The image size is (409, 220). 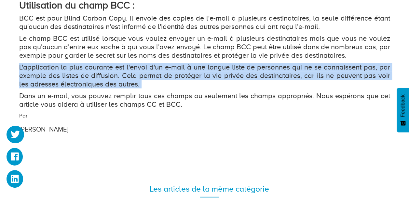 I want to click on p: Dans un e-mail, vous pouvez remplir tous ces champs ou seulement les champs appropriés. Nous espé..., so click(x=205, y=100).